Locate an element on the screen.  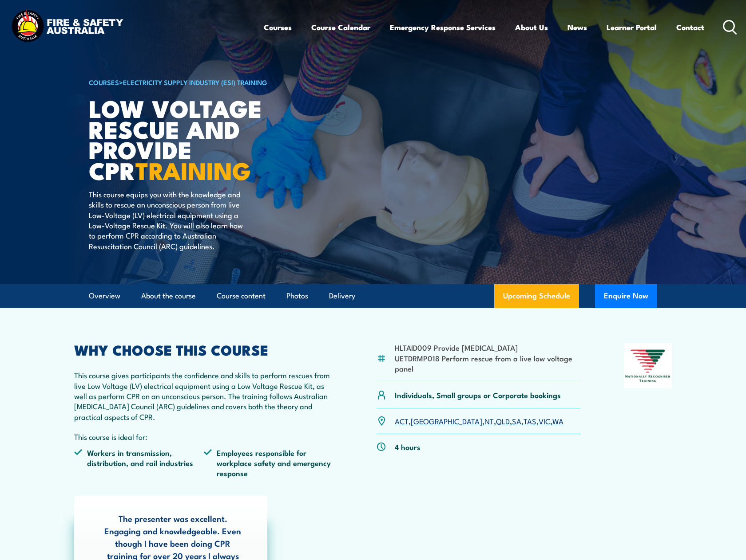
a: TAS is located at coordinates (529, 421).